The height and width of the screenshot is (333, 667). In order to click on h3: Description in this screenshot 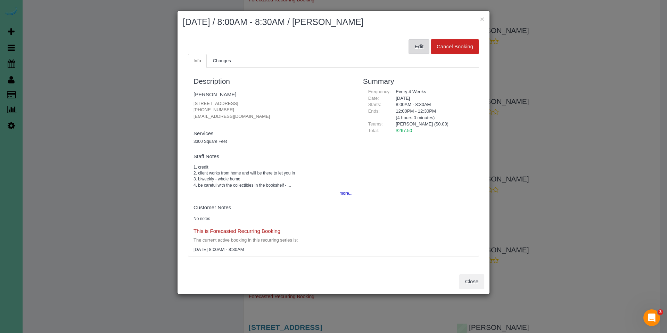, I will do `click(273, 81)`.